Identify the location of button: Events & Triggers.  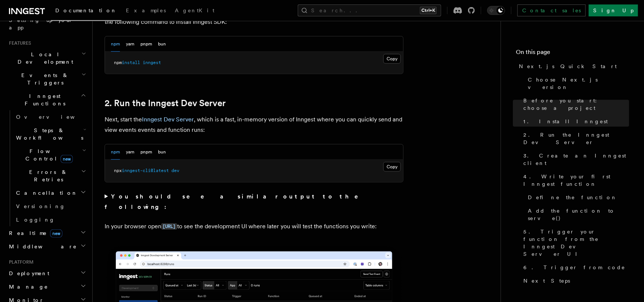
(47, 79).